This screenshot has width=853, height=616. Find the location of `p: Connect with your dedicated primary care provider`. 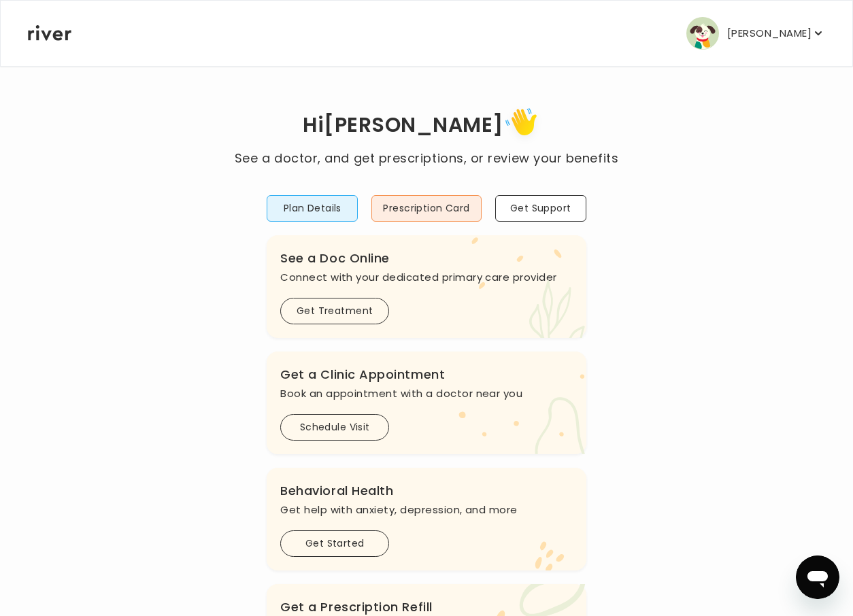

p: Connect with your dedicated primary care provider is located at coordinates (426, 277).